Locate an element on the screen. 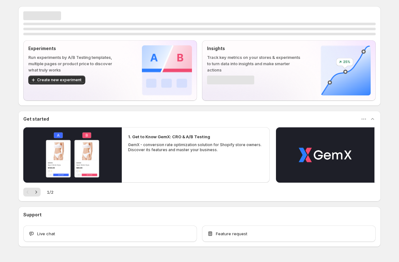 The width and height of the screenshot is (399, 262). button: Next is located at coordinates (36, 192).